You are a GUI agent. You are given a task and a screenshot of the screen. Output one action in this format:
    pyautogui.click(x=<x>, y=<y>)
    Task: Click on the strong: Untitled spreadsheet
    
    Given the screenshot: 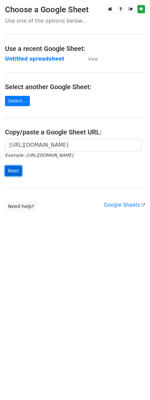 What is the action you would take?
    pyautogui.click(x=35, y=59)
    